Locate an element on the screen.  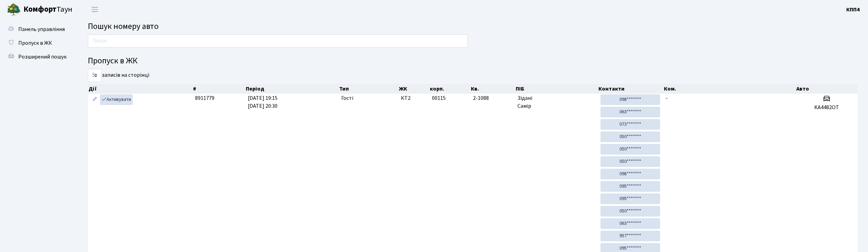
span: Таун is located at coordinates (48, 10).